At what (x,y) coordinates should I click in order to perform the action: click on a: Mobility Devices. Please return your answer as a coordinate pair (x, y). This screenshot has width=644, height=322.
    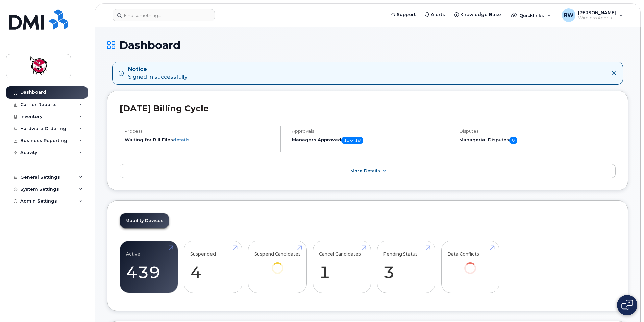
    Looking at the image, I should click on (144, 221).